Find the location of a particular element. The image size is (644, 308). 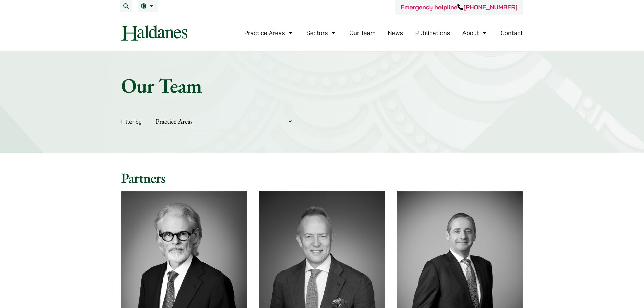

a: Sectors is located at coordinates (321, 33).